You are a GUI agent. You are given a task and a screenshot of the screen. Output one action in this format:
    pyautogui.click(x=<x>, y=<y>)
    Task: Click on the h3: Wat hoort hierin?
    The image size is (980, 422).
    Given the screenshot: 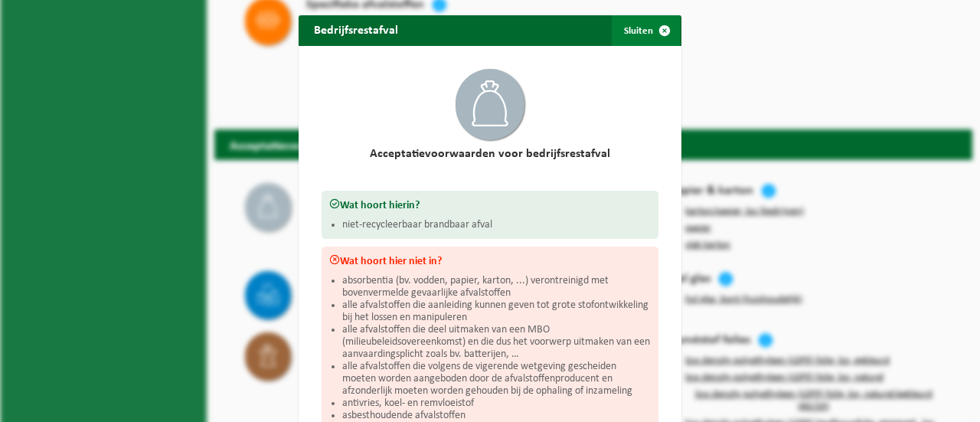 What is the action you would take?
    pyautogui.click(x=490, y=204)
    